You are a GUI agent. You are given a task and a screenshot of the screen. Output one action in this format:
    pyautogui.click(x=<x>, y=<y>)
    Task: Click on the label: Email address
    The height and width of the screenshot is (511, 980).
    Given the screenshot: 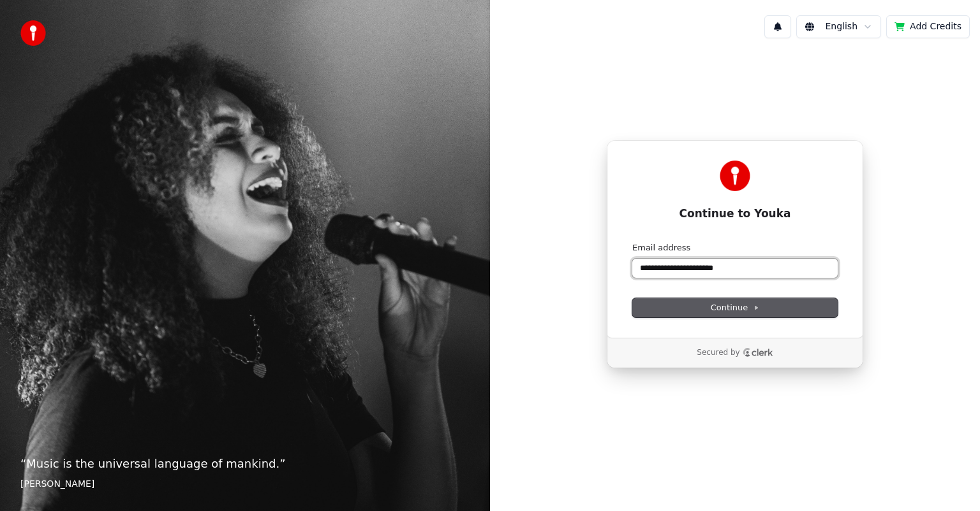 What is the action you would take?
    pyautogui.click(x=661, y=248)
    